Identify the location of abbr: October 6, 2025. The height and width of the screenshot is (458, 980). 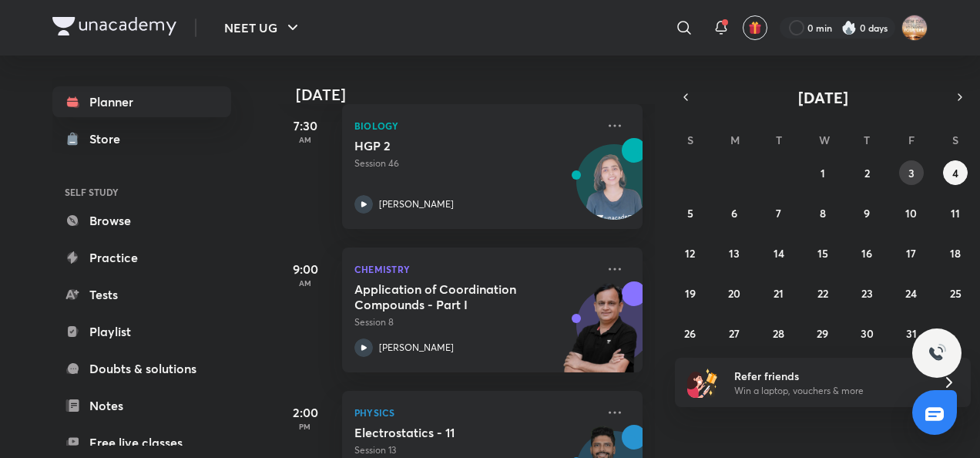
(735, 213).